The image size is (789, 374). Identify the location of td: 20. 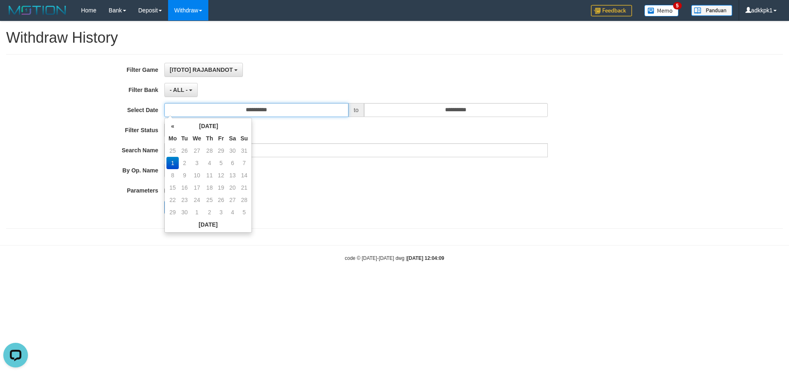
(232, 188).